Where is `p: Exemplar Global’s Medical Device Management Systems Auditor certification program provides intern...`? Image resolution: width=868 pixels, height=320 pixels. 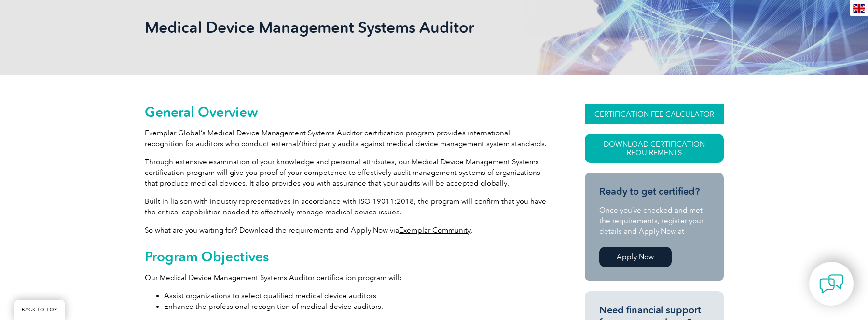 p: Exemplar Global’s Medical Device Management Systems Auditor certification program provides intern... is located at coordinates (347, 138).